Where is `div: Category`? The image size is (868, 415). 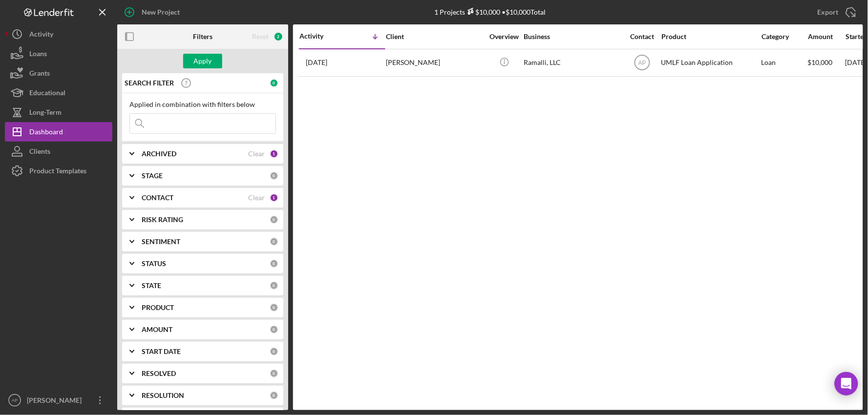
div: Category is located at coordinates (784, 36).